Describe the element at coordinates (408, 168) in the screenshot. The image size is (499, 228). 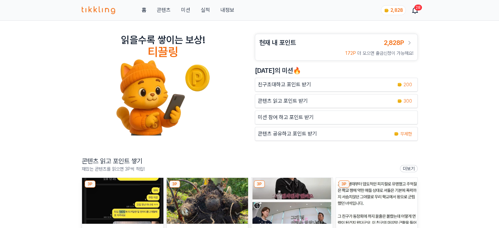
I see `a: 더보기` at that location.